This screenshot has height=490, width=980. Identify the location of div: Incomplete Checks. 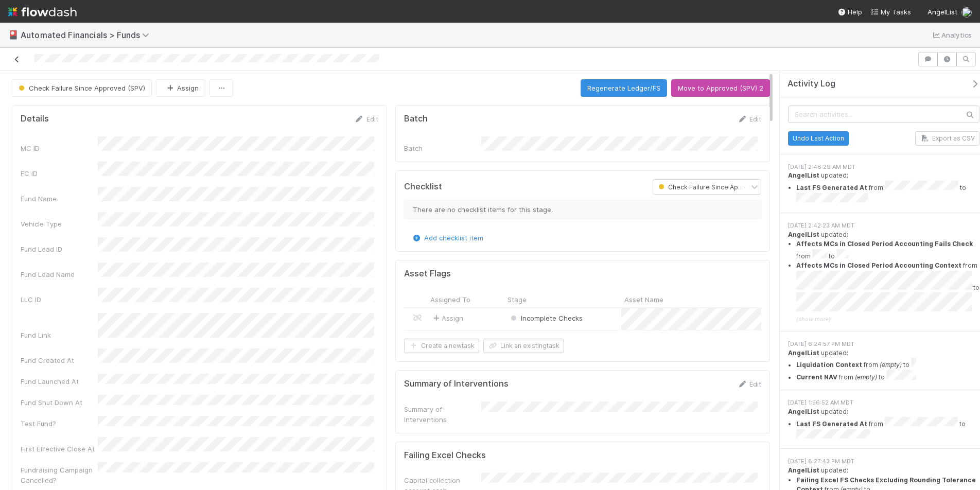
(546, 318).